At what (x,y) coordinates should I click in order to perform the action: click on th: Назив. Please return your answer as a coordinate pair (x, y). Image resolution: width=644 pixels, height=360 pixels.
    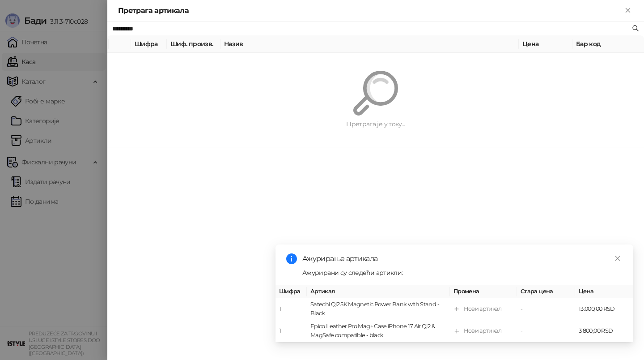
    Looking at the image, I should click on (370, 44).